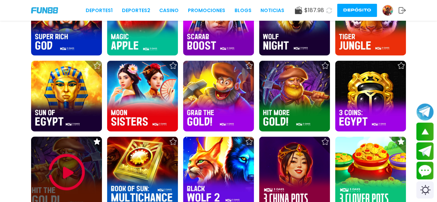 The image size is (437, 202). I want to click on img: Avatar, so click(388, 10).